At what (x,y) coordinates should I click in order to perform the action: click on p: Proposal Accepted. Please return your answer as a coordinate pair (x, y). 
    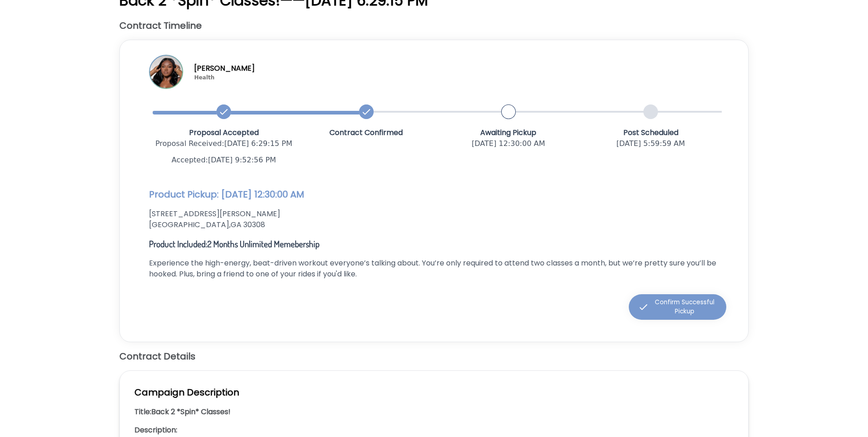
    Looking at the image, I should click on (224, 133).